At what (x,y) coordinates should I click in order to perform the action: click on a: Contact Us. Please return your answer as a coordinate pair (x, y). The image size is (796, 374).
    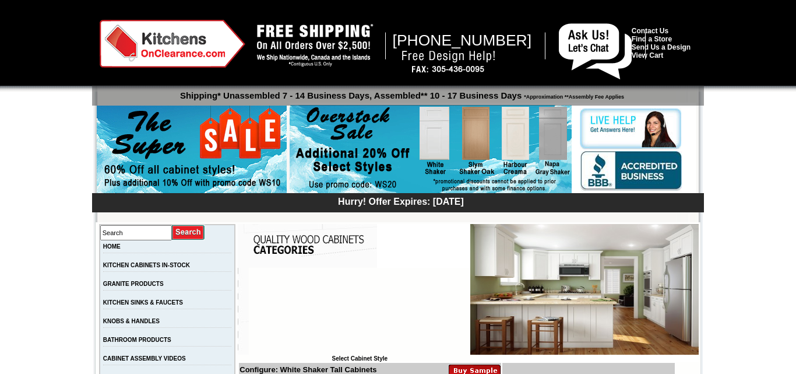
    Looking at the image, I should click on (650, 31).